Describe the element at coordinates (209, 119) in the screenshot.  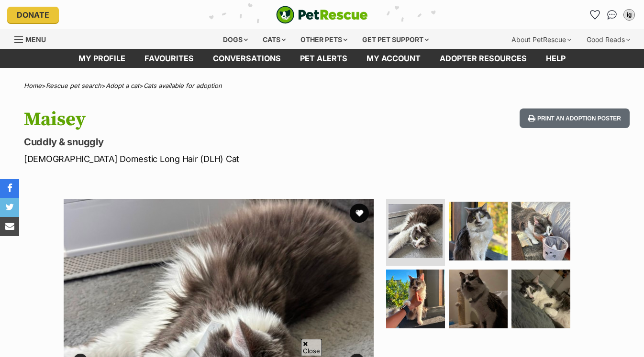
I see `h1: Maisey` at that location.